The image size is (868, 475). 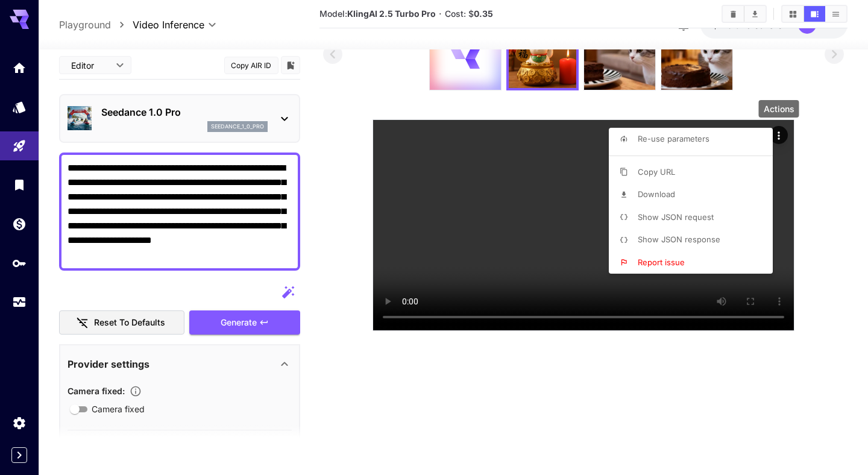 What do you see at coordinates (673, 139) in the screenshot?
I see `span: Re-use parameters` at bounding box center [673, 139].